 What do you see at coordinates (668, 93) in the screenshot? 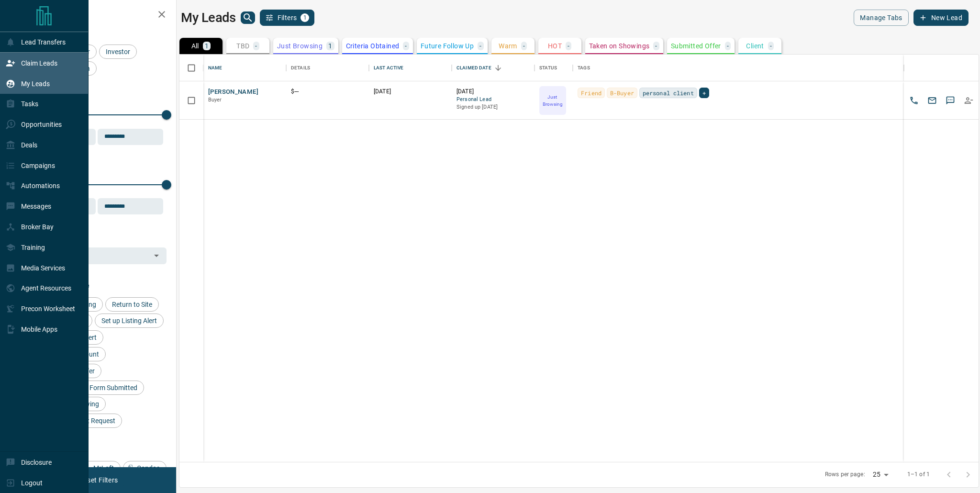
I see `span: personal client` at bounding box center [668, 93].